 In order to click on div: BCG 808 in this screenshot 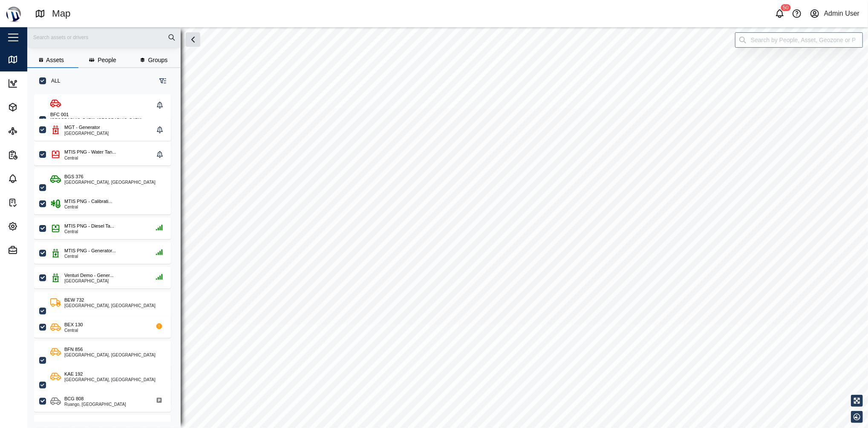, I will do `click(74, 399)`.